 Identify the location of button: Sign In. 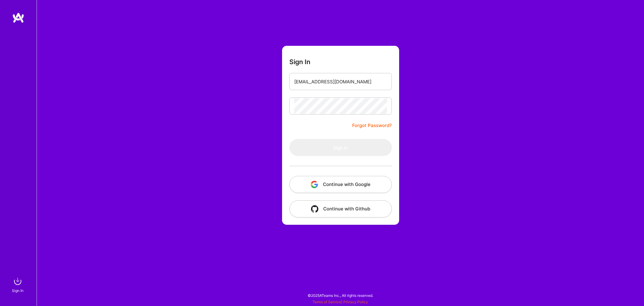
(340, 148).